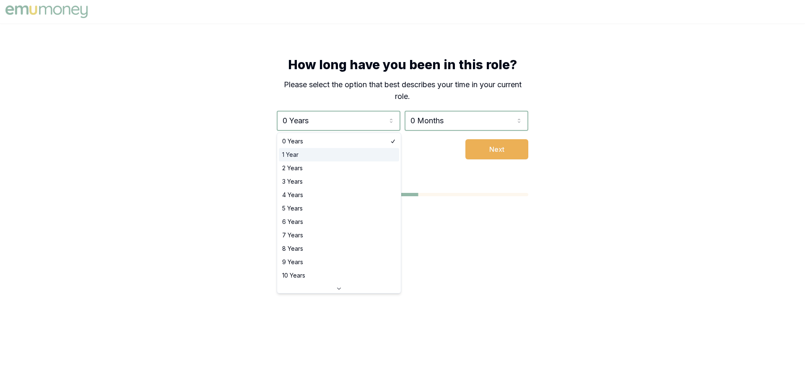 This screenshot has height=382, width=805. Describe the element at coordinates (292, 182) in the screenshot. I see `span: 3 Years` at that location.